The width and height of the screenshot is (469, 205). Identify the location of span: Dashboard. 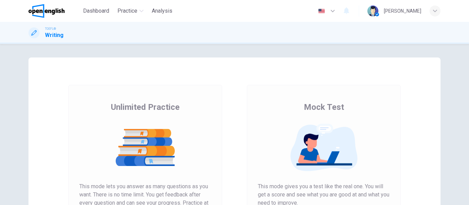
(96, 11).